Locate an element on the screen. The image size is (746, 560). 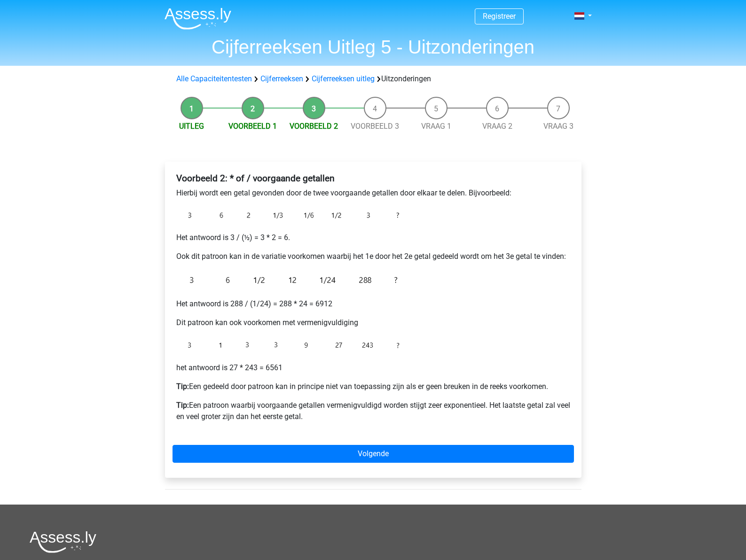
a: Vraag 3 is located at coordinates (558, 126).